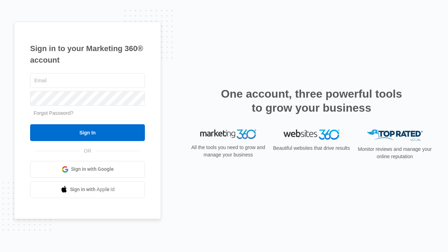  I want to click on p: Monitor reviews and manage your online reputation, so click(395, 153).